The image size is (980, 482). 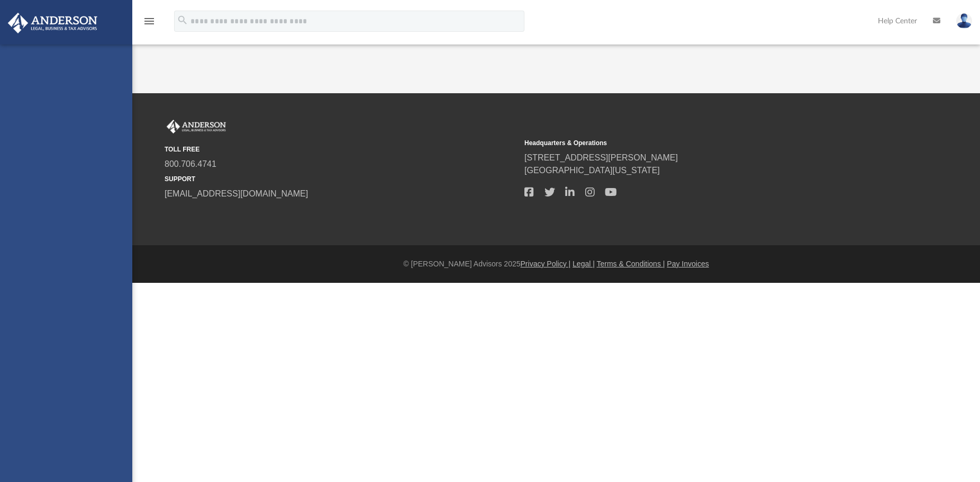 I want to click on i: menu, so click(x=149, y=21).